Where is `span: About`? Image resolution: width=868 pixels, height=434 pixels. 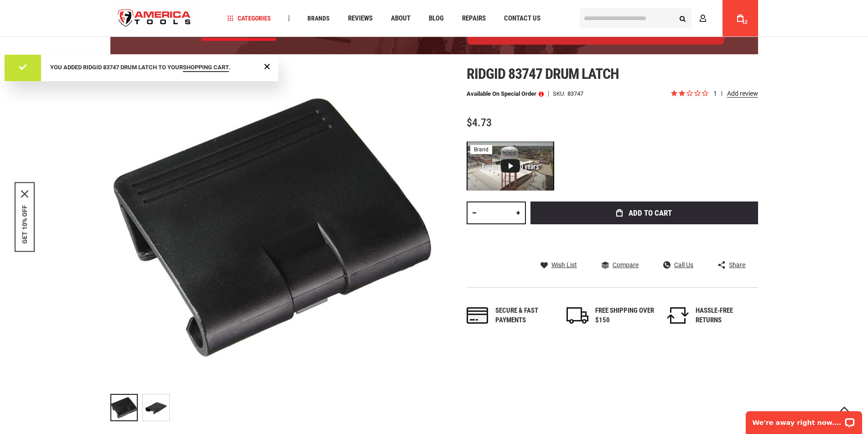
span: About is located at coordinates (400, 18).